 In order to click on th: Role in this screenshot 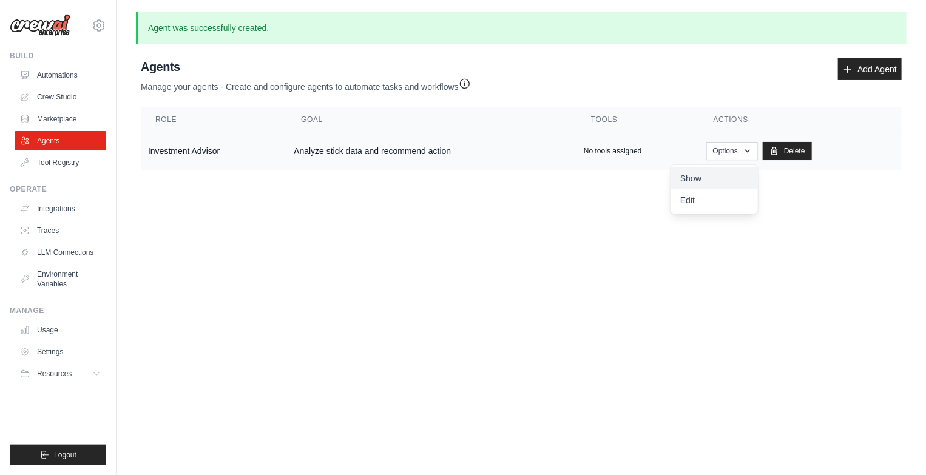, I will do `click(214, 120)`.